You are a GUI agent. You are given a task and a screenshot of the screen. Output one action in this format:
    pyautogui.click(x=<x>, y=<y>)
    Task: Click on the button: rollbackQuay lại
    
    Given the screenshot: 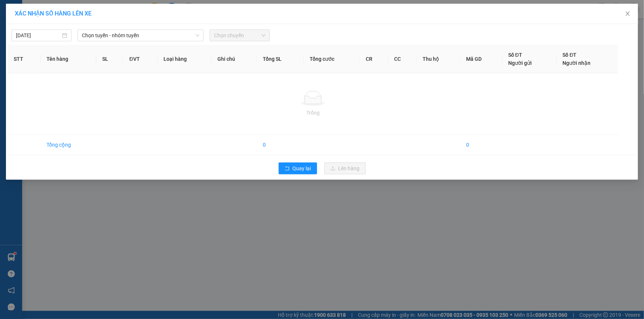 What is the action you would take?
    pyautogui.click(x=298, y=169)
    